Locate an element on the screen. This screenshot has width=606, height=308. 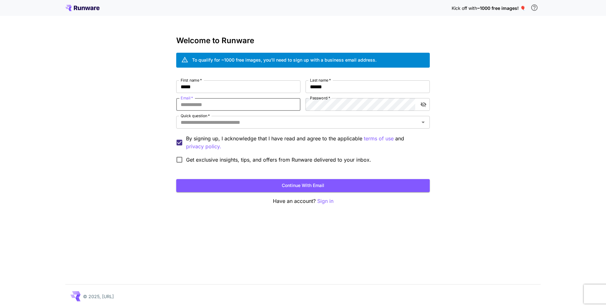
p: Have an account? is located at coordinates (303, 201).